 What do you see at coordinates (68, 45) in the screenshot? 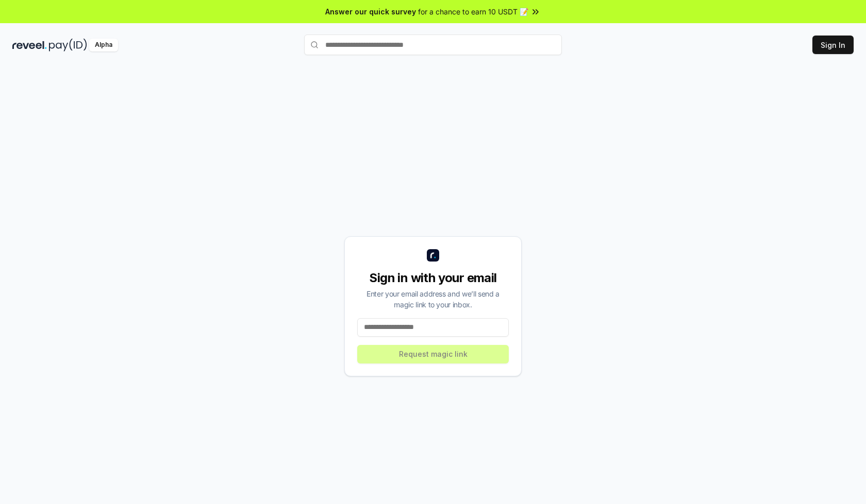
I see `img: pay_id` at bounding box center [68, 45].